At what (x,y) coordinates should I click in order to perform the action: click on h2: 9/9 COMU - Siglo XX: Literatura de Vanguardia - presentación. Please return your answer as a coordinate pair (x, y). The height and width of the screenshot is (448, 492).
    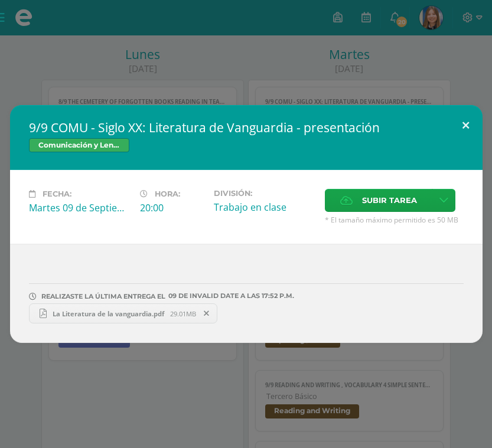
    Looking at the image, I should click on (246, 128).